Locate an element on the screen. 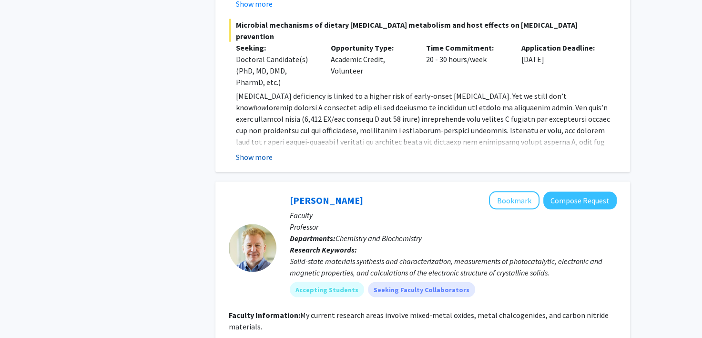 The height and width of the screenshot is (338, 702). fg-read-more: My current research areas involve mixed-metal oxides, metal chalcogenides, and carbon nitride mat... is located at coordinates (419, 320).